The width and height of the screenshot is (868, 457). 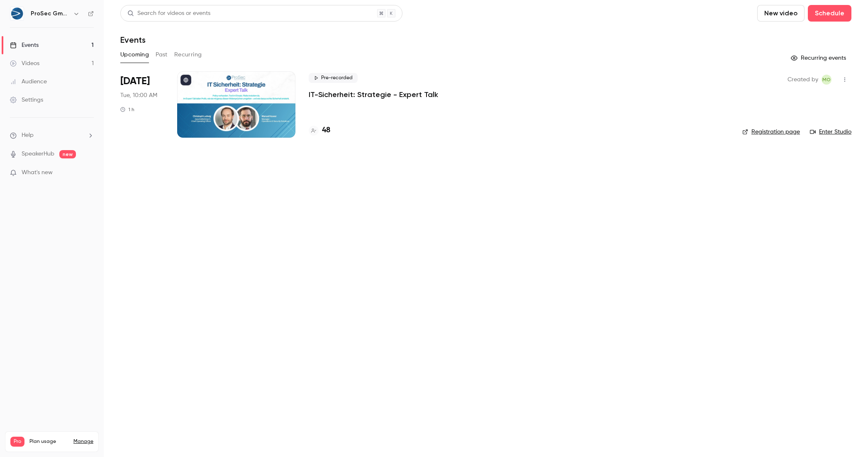 What do you see at coordinates (373, 95) in the screenshot?
I see `a: IT-Sicherheit: Strategie - Expert Talk` at bounding box center [373, 95].